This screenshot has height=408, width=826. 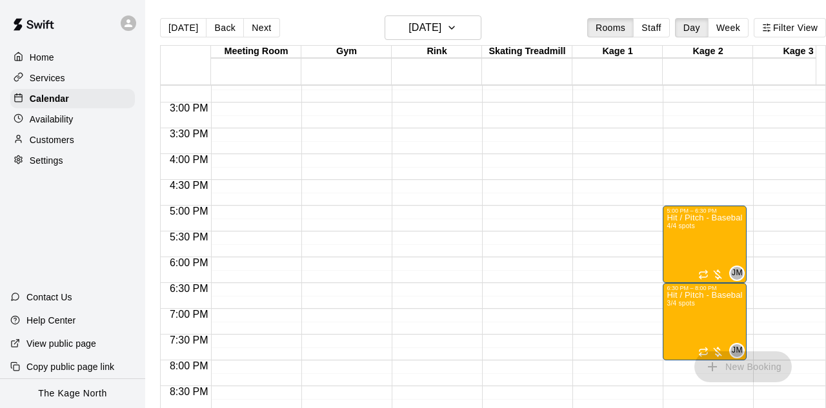 What do you see at coordinates (70, 367) in the screenshot?
I see `p: Copy public page link` at bounding box center [70, 367].